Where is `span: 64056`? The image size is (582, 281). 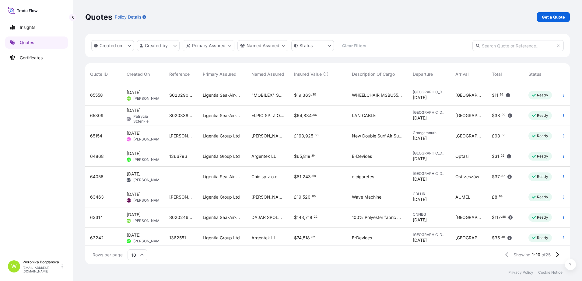
span: 64056 is located at coordinates (97, 177).